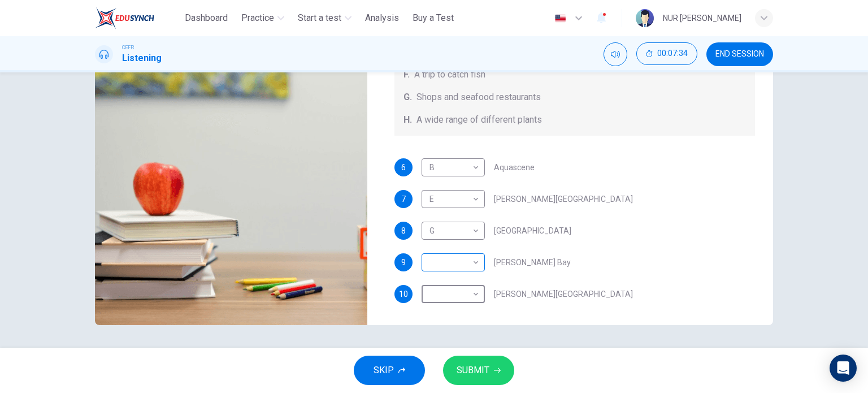 The image size is (868, 393). Describe the element at coordinates (560, 18) in the screenshot. I see `img: en` at that location.